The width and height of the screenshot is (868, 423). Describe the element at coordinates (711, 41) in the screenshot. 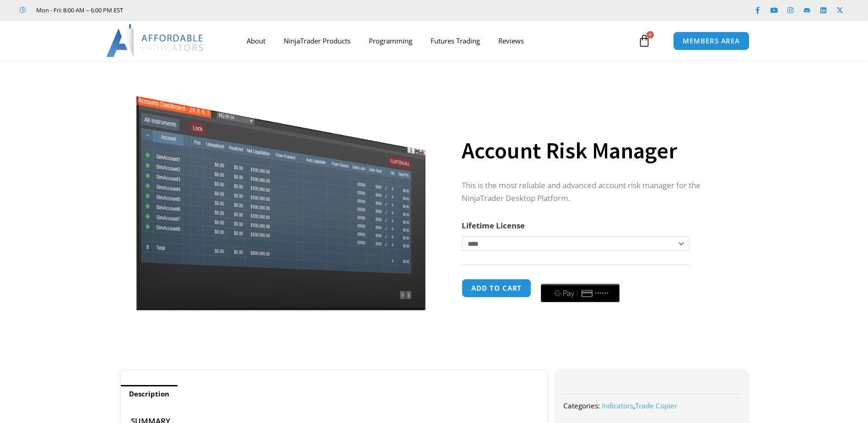

I see `span: MEMBERS AREA` at that location.